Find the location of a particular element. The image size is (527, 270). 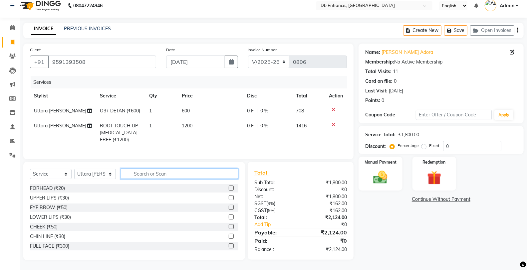

button: +91 is located at coordinates (39, 62).